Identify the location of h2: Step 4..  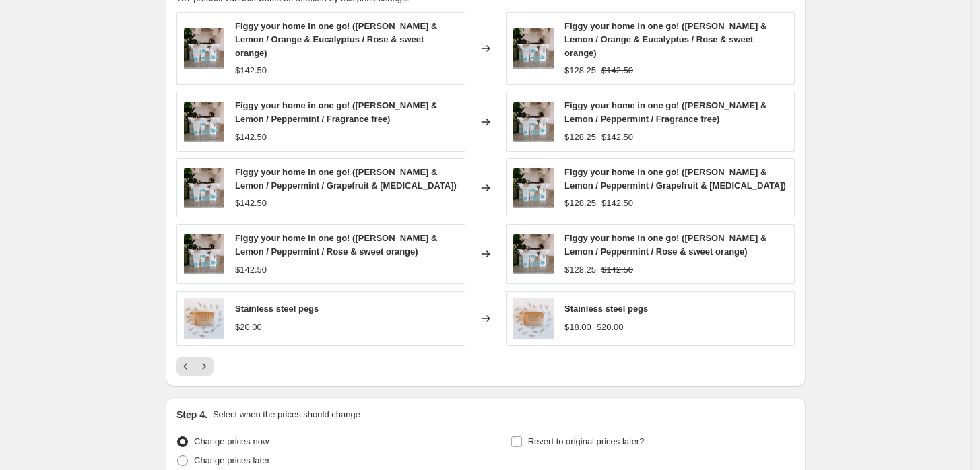
(192, 415).